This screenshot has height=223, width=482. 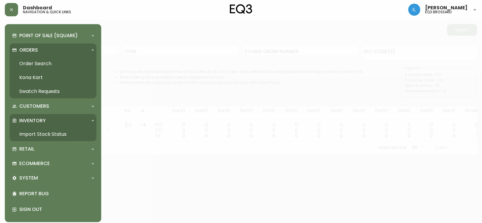 I want to click on div: Orders, so click(x=53, y=50).